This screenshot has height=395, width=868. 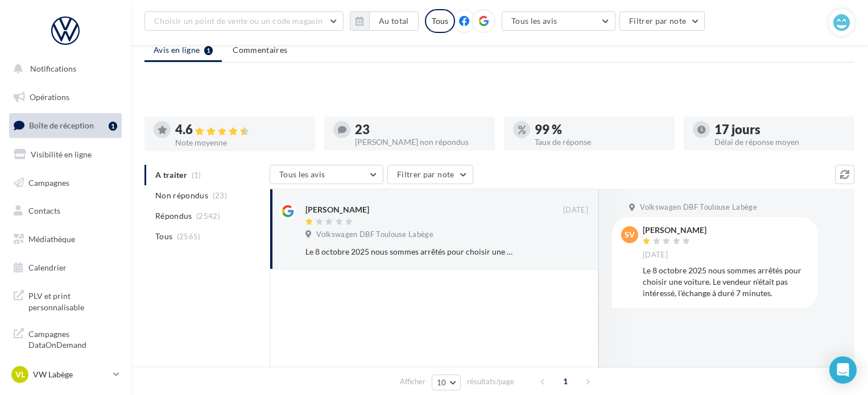 What do you see at coordinates (71, 374) in the screenshot?
I see `p: VW Labège` at bounding box center [71, 374].